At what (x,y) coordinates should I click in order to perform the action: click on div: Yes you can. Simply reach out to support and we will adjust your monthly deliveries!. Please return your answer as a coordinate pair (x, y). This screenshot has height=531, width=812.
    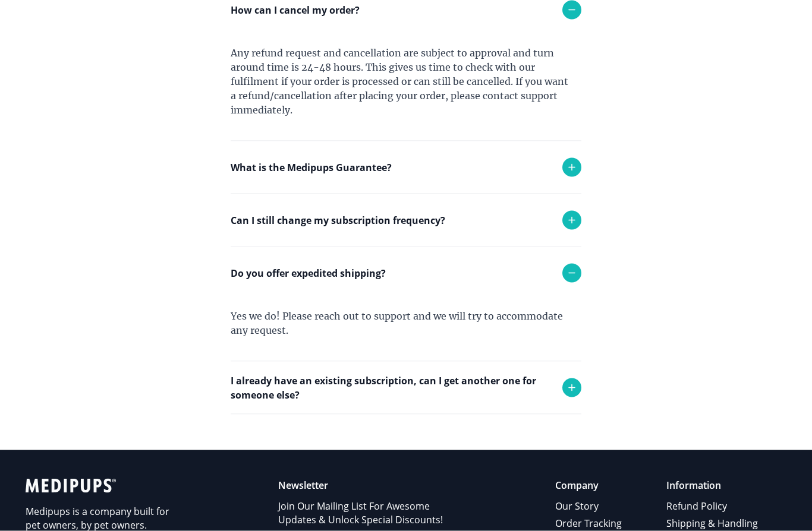
    Looking at the image, I should click on (406, 277).